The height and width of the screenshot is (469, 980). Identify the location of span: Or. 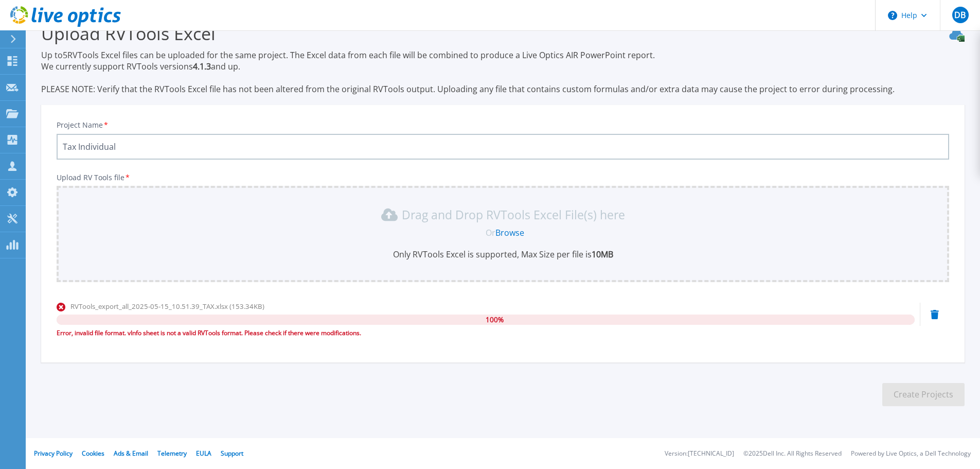
(490, 233).